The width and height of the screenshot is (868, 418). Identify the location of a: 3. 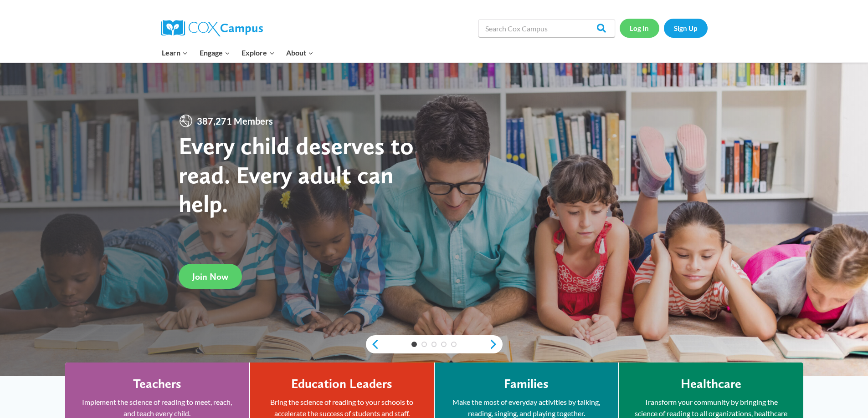
(434, 345).